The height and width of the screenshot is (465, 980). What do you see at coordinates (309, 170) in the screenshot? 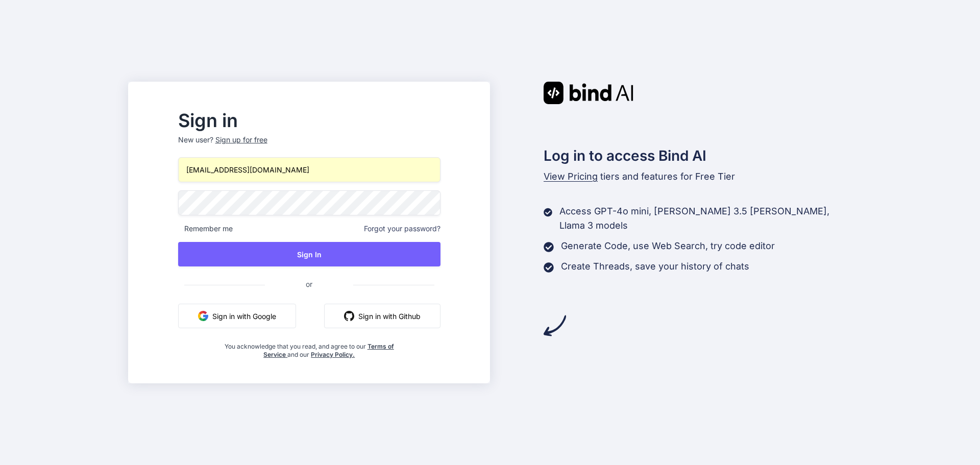
I see `input: Login or Email` at bounding box center [309, 170].